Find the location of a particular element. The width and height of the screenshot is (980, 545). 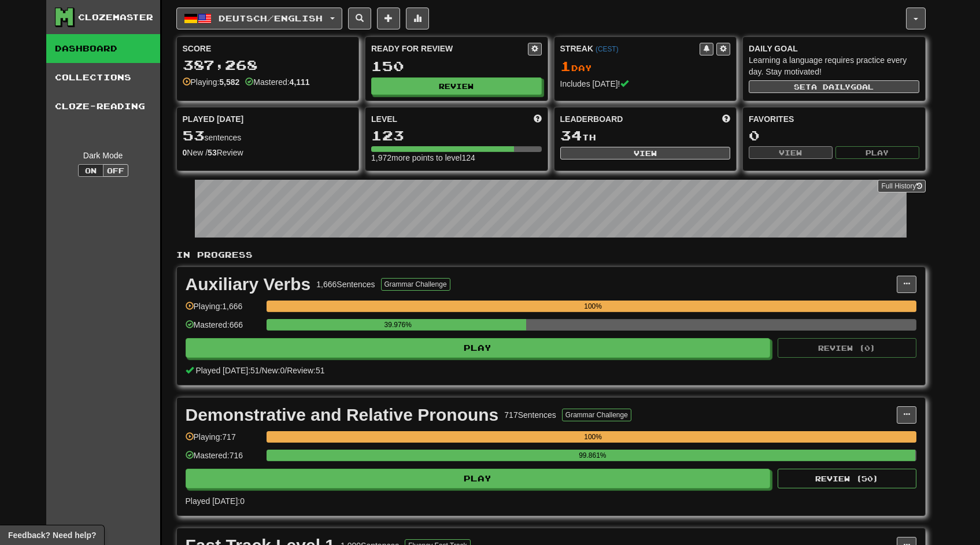

strong: 4,111 is located at coordinates (300, 82).